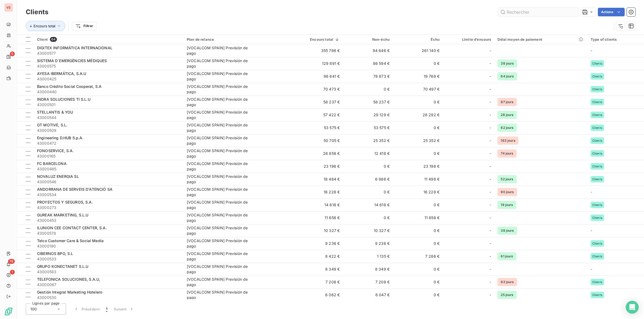 Image resolution: width=644 pixels, height=319 pixels. What do you see at coordinates (507, 295) in the screenshot?
I see `span: 25 jours` at bounding box center [507, 295].